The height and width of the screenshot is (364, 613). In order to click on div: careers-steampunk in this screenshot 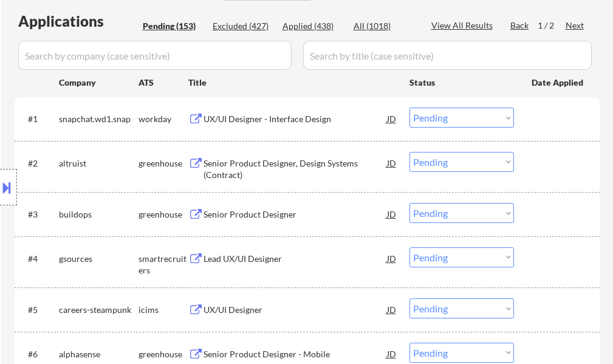, I will do `click(98, 310)`.